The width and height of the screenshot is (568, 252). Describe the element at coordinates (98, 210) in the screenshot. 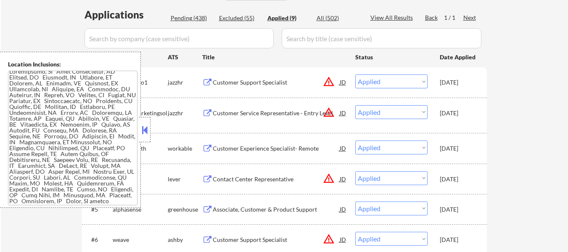

I see `div: #5` at that location.